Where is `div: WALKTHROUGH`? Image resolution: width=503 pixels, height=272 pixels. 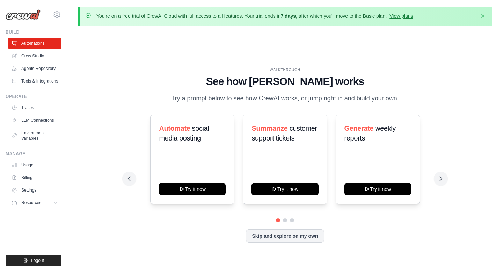 div: WALKTHROUGH is located at coordinates (285, 70).